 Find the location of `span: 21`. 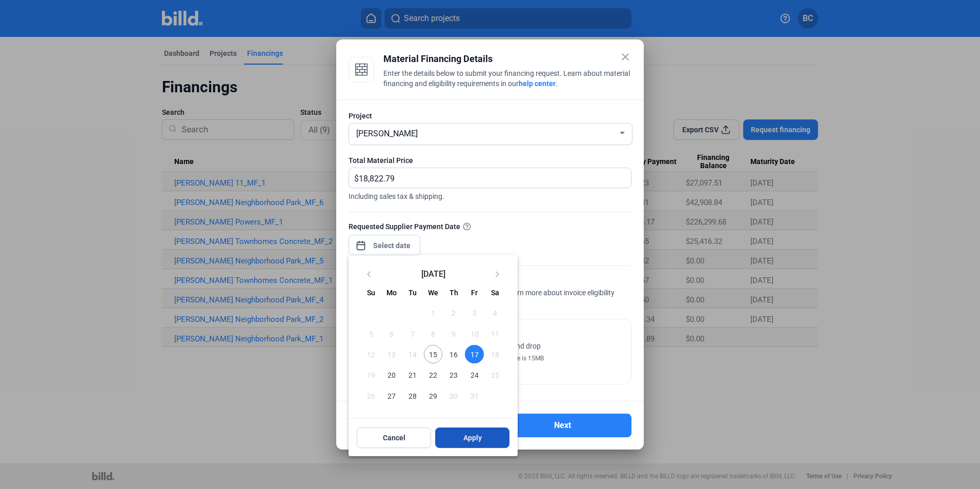

span: 21 is located at coordinates (413, 375).